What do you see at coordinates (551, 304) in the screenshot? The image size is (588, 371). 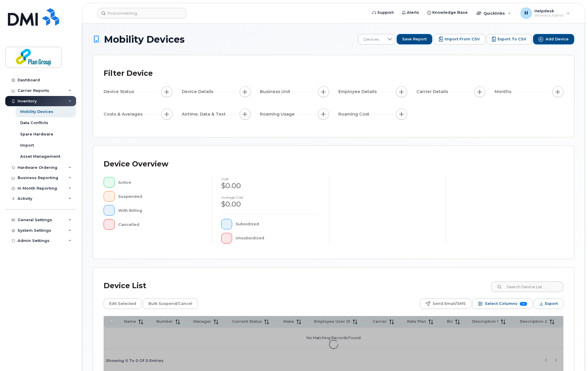 I see `span: Export` at bounding box center [551, 304].